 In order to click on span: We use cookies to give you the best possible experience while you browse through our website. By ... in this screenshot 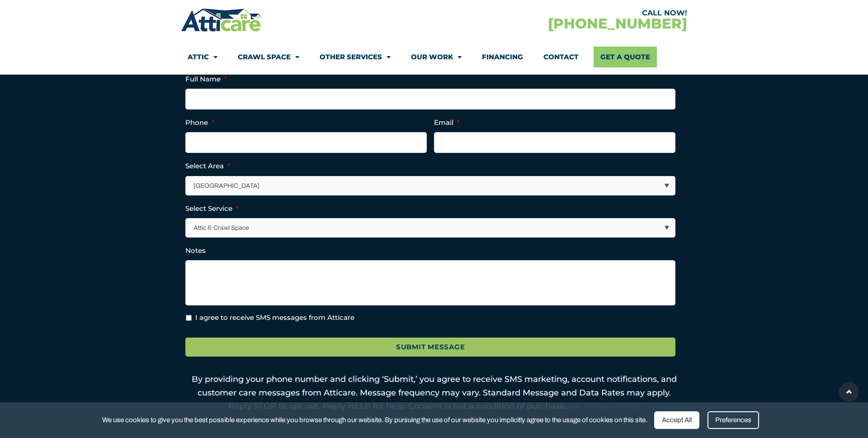, I will do `click(375, 420)`.